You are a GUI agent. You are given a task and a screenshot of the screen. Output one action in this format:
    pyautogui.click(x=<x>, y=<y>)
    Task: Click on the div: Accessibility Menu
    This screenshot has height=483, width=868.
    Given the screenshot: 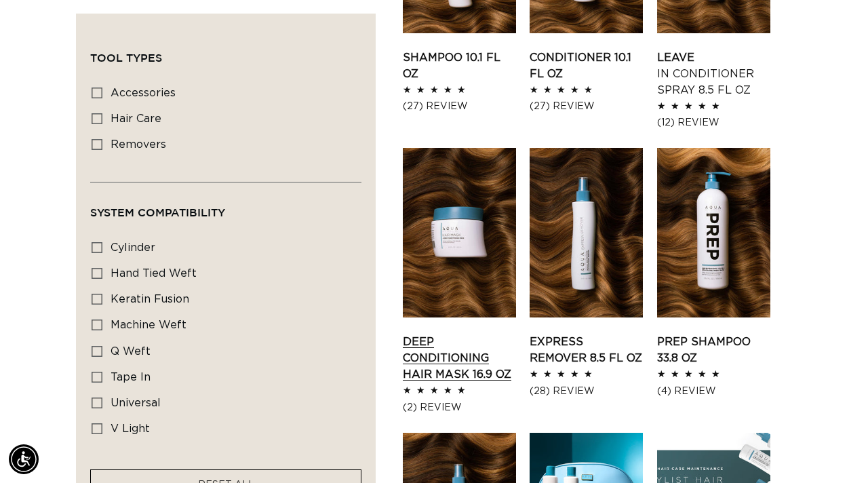 What is the action you would take?
    pyautogui.click(x=24, y=459)
    